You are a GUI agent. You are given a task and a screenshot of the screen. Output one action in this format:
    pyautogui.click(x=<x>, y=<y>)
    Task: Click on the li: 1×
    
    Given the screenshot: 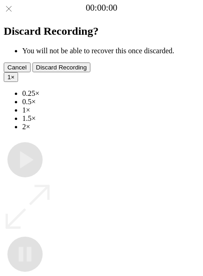 What is the action you would take?
    pyautogui.click(x=111, y=110)
    